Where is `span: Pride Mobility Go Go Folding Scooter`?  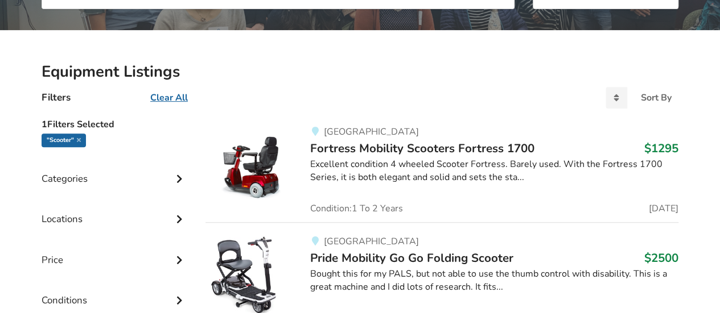
span: Pride Mobility Go Go Folding Scooter is located at coordinates (411, 258).